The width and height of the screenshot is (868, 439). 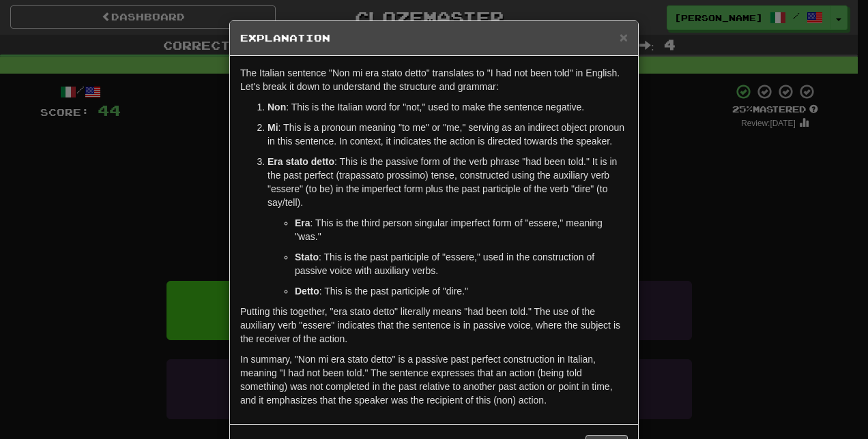 What do you see at coordinates (434, 80) in the screenshot?
I see `p: The Italian sentence "Non mi era stato detto" translates to "I had not been told" in English. Let...` at bounding box center [434, 80].